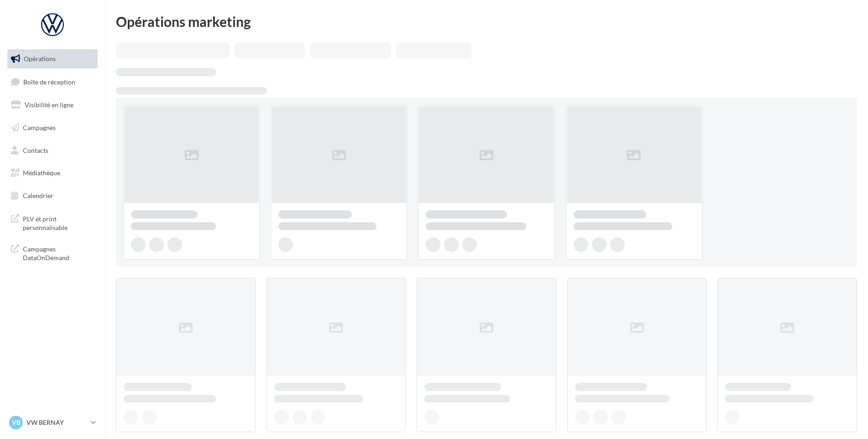  I want to click on span: Médiathèque, so click(42, 173).